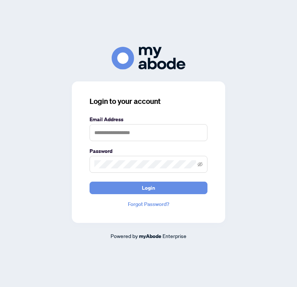 The height and width of the screenshot is (287, 297). What do you see at coordinates (174, 236) in the screenshot?
I see `span: Enterprise` at bounding box center [174, 236].